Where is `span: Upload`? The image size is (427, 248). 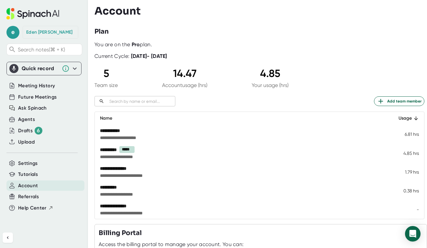 span: Upload is located at coordinates (26, 142).